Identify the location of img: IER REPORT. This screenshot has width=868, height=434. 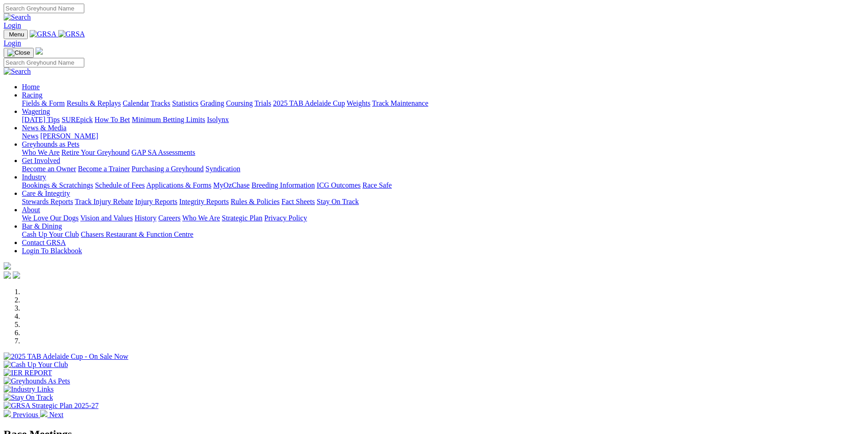
(28, 372).